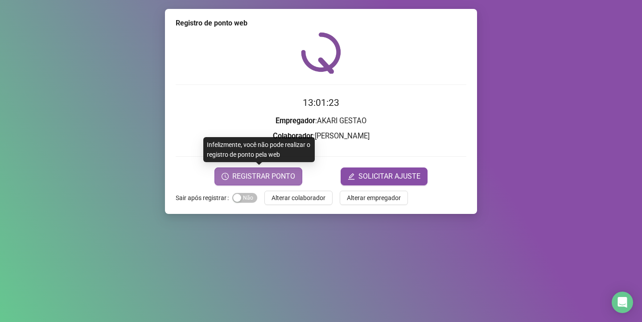 The image size is (642, 322). I want to click on span: clock-circle, so click(225, 176).